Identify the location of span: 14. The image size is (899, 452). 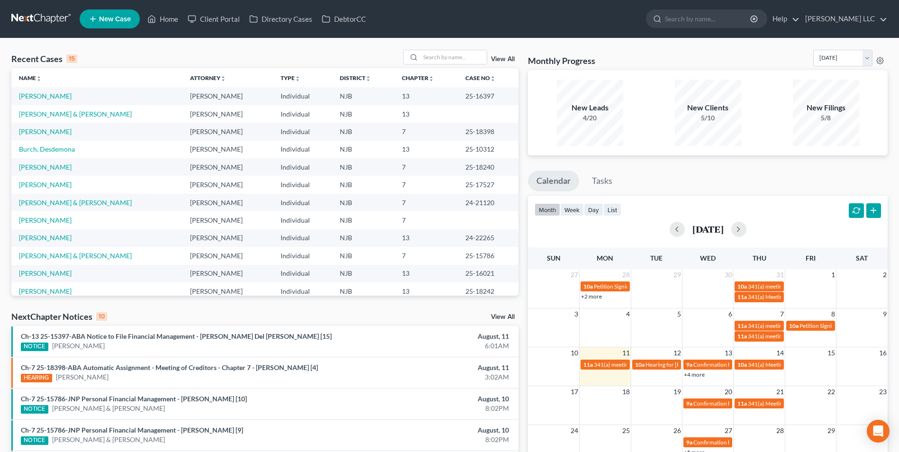
(780, 353).